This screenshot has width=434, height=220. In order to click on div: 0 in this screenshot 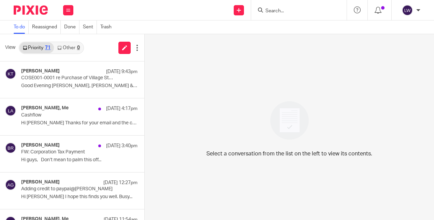, I will do `click(78, 48)`.